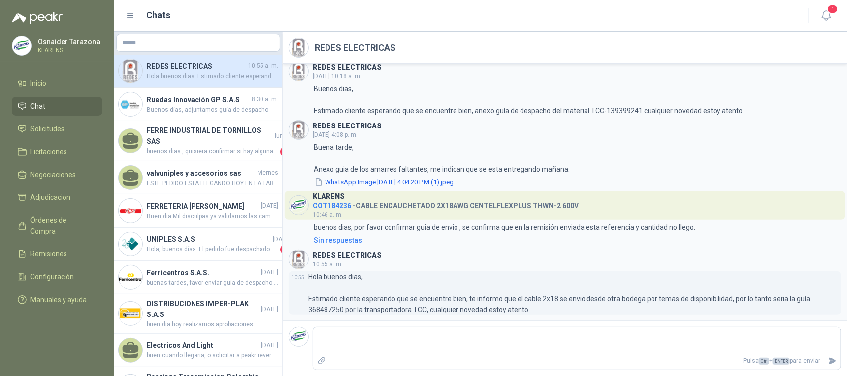 The image size is (847, 376). I want to click on span: 10:55, so click(298, 277).